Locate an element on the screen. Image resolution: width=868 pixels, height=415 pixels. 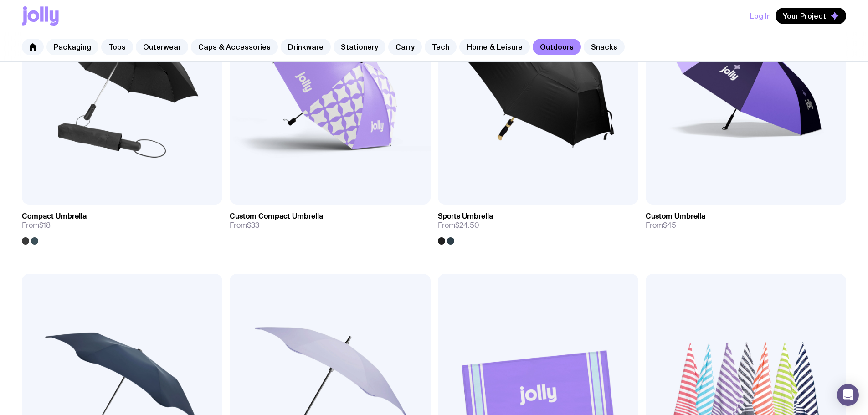
span: $33 is located at coordinates (253, 225).